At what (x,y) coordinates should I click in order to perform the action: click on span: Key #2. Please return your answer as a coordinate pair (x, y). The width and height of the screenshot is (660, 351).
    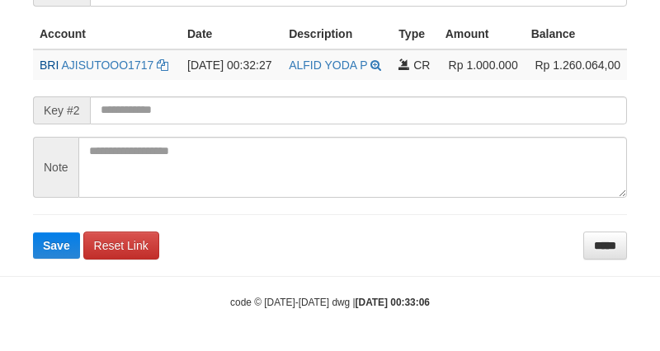
    Looking at the image, I should click on (61, 111).